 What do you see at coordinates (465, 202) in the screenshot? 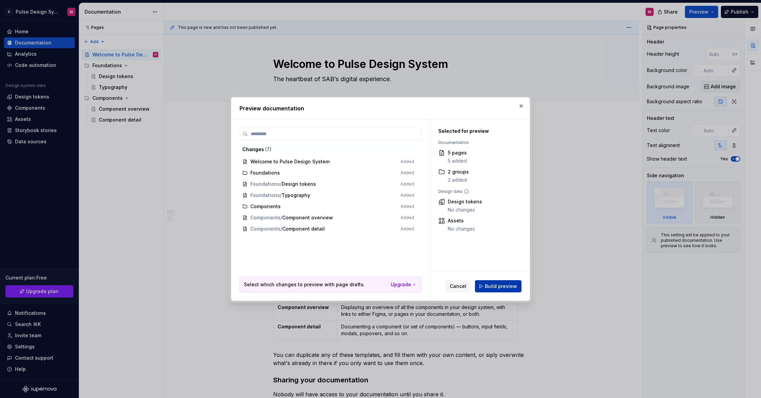
I see `div: Design tokens` at bounding box center [465, 202].